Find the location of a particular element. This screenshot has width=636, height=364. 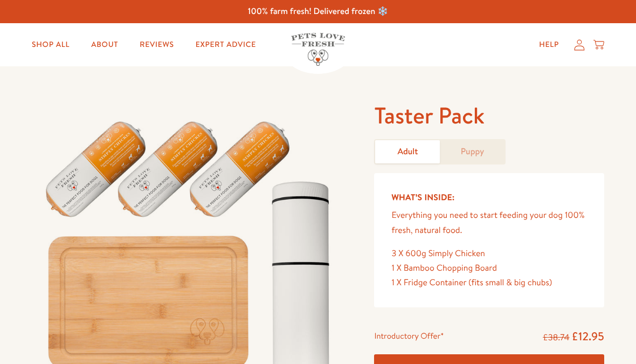

a: Adult is located at coordinates (408, 151).